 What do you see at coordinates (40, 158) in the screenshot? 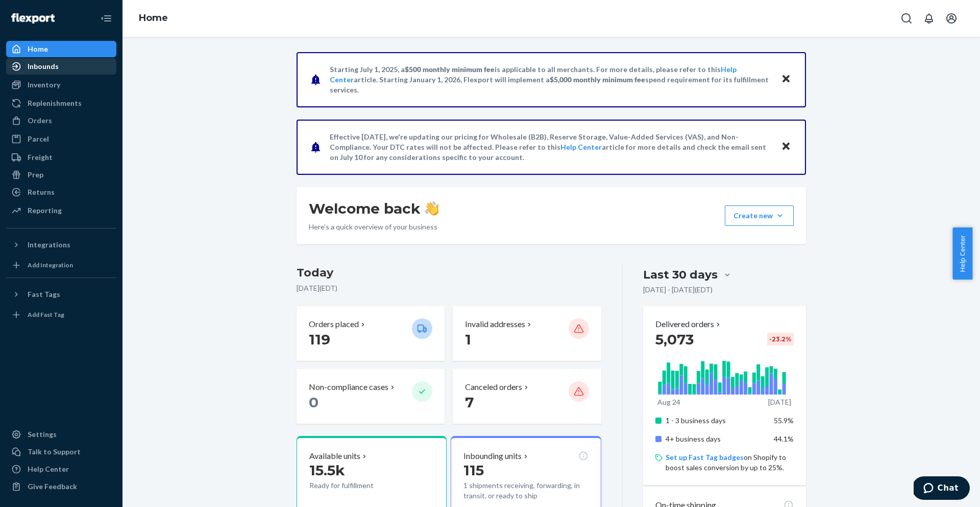
I see `div: Freight` at bounding box center [40, 158].